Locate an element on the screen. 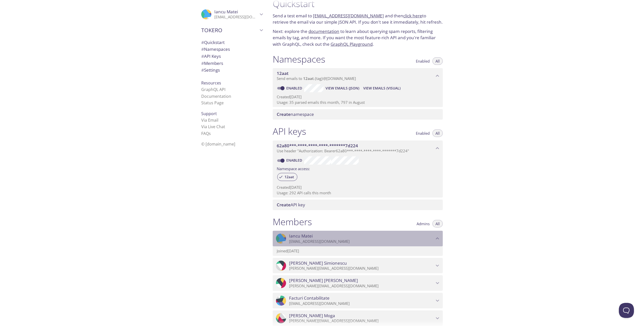 The width and height of the screenshot is (644, 328). span: View Emails (JSON) is located at coordinates (343, 88).